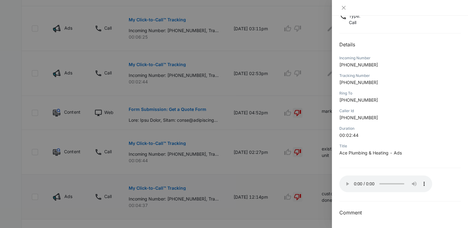 This screenshot has width=468, height=228. I want to click on h3: Comment, so click(400, 213).